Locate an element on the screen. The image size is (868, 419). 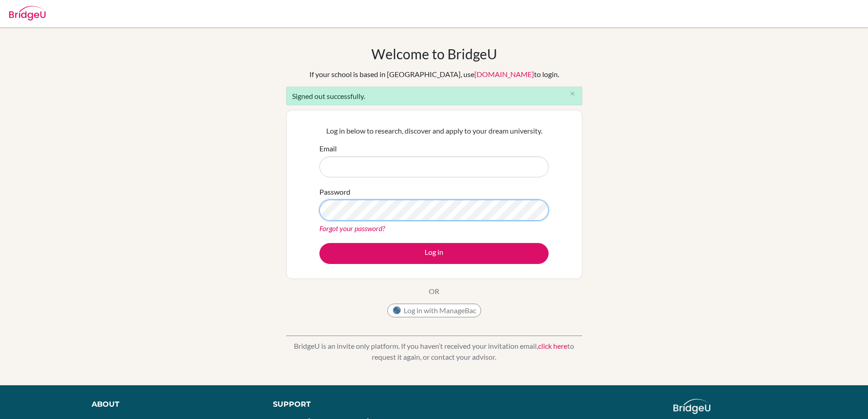
i: close is located at coordinates (572, 94).